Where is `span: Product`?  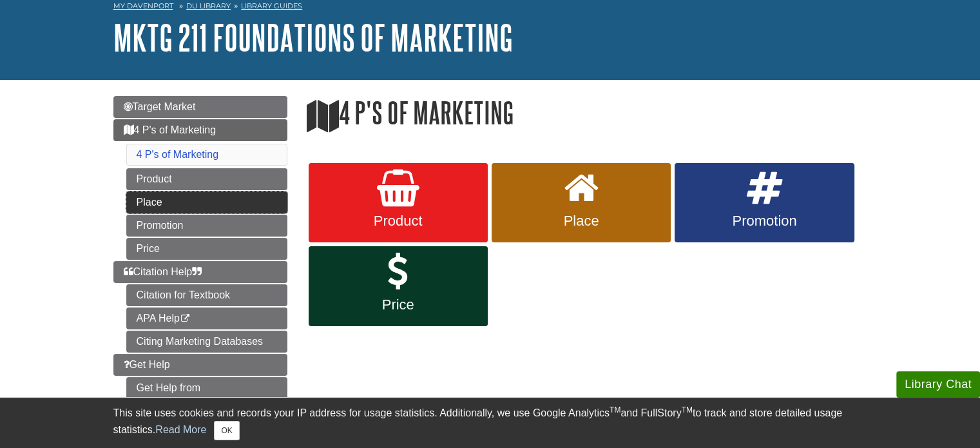 span: Product is located at coordinates (398, 221).